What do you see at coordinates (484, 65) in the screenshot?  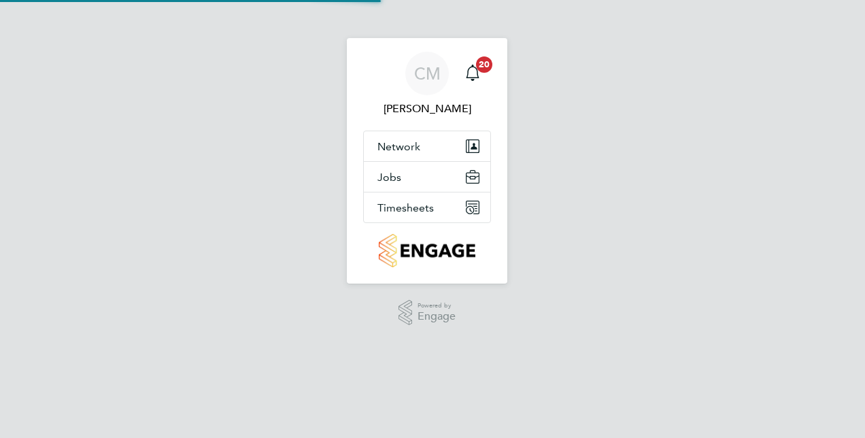 I see `span: 20` at bounding box center [484, 65].